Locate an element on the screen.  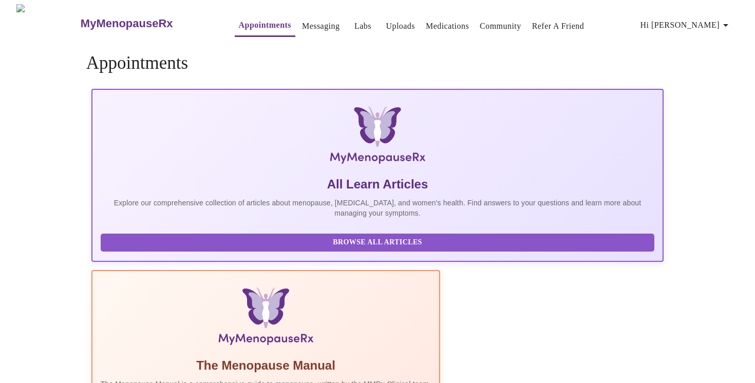
a: Messaging is located at coordinates (321, 26).